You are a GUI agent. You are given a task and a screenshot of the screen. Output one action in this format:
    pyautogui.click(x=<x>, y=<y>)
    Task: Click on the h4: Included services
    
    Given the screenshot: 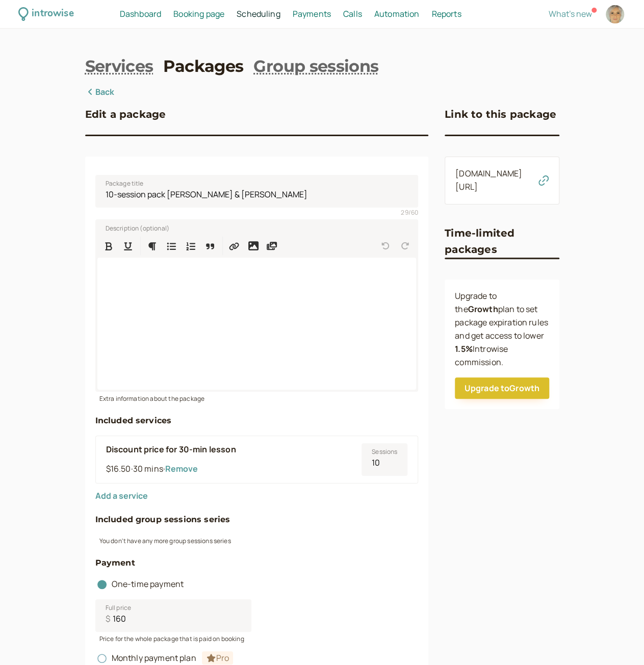 What is the action you would take?
    pyautogui.click(x=257, y=421)
    